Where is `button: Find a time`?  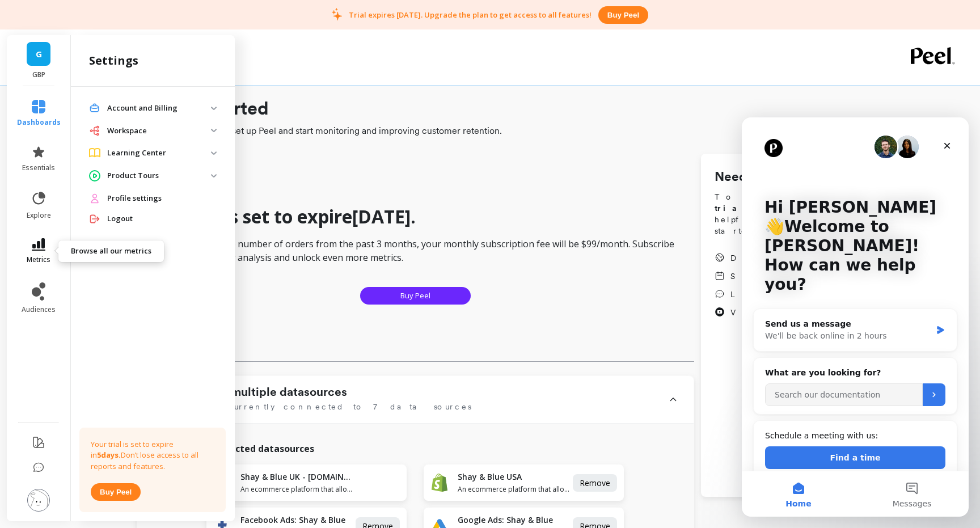
button: Find a time is located at coordinates (114, 341).